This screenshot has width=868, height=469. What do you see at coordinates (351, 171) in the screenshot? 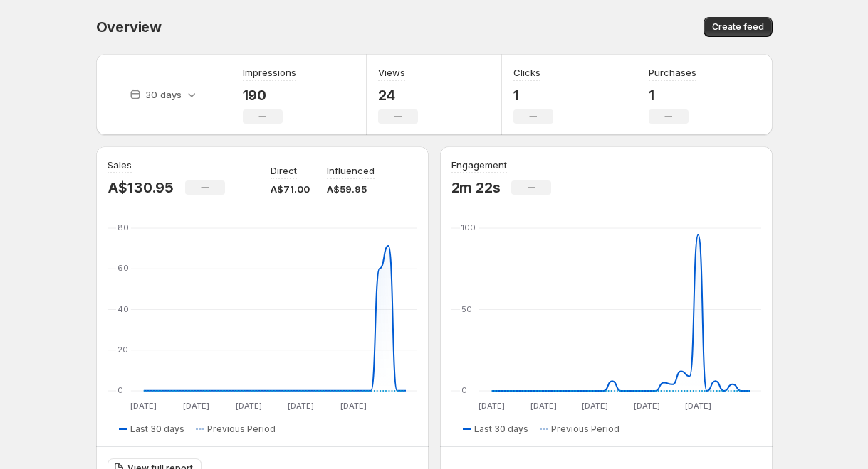
I see `p: Influenced` at bounding box center [351, 171].